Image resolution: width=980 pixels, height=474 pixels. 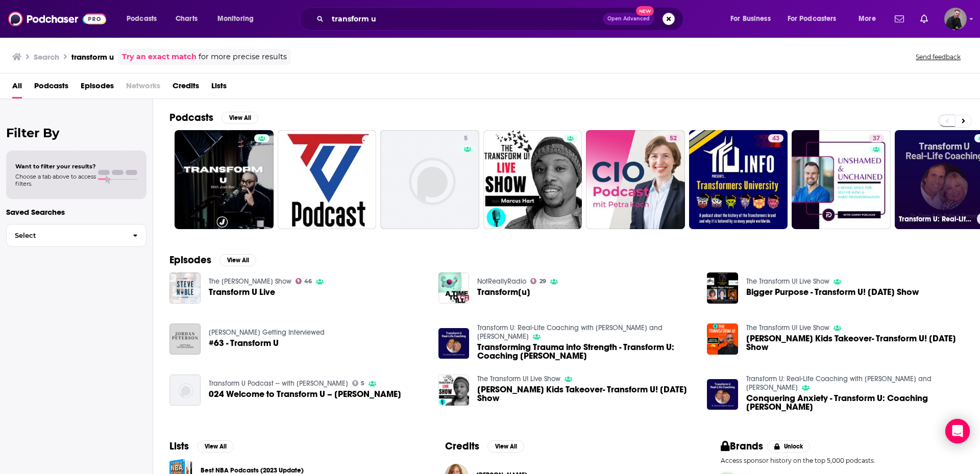 I want to click on img: User Profile, so click(x=956, y=19).